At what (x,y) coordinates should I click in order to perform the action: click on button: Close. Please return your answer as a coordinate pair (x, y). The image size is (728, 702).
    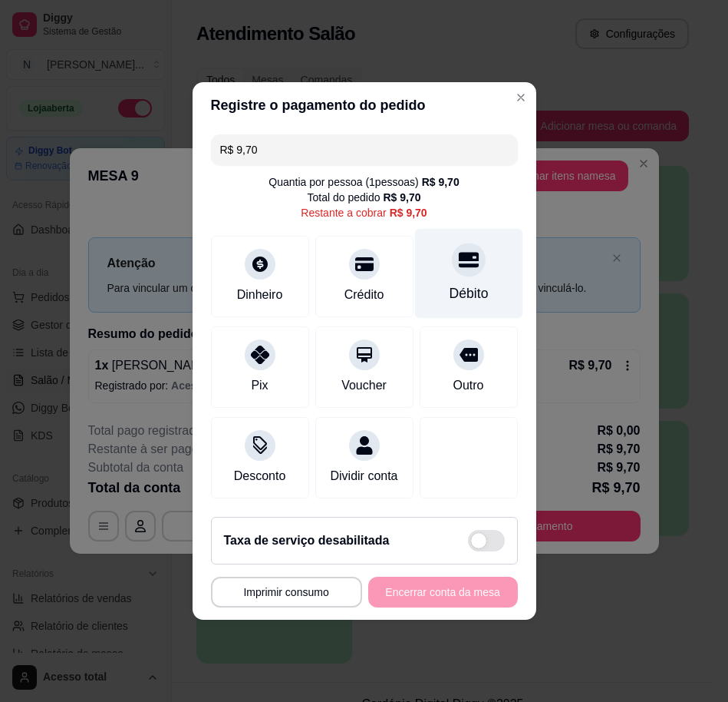
    Looking at the image, I should click on (521, 98).